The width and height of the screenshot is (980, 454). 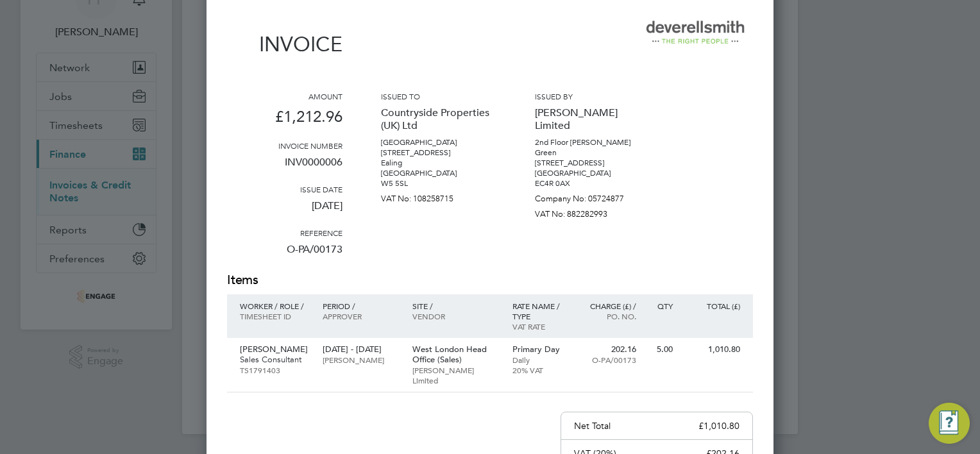 What do you see at coordinates (439, 183) in the screenshot?
I see `p: W5 5SL` at bounding box center [439, 183].